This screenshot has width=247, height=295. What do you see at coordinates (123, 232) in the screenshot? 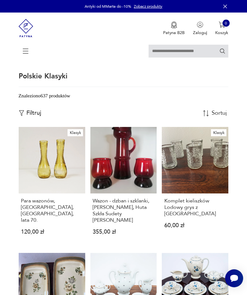
I see `p: 355,00 zł` at bounding box center [123, 232].